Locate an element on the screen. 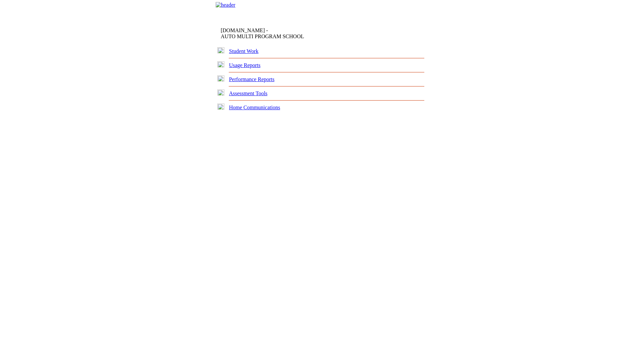 This screenshot has width=644, height=362. a: Home Communications is located at coordinates (254, 107).